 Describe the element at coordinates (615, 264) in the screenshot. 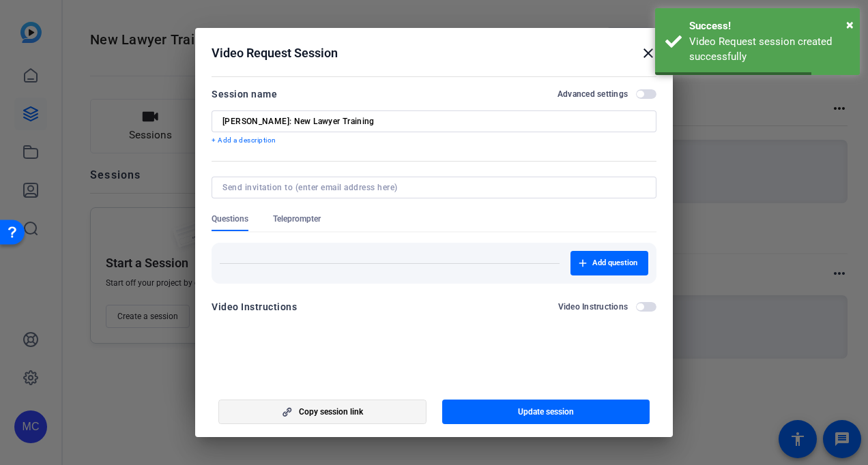

I see `span: Add question` at that location.